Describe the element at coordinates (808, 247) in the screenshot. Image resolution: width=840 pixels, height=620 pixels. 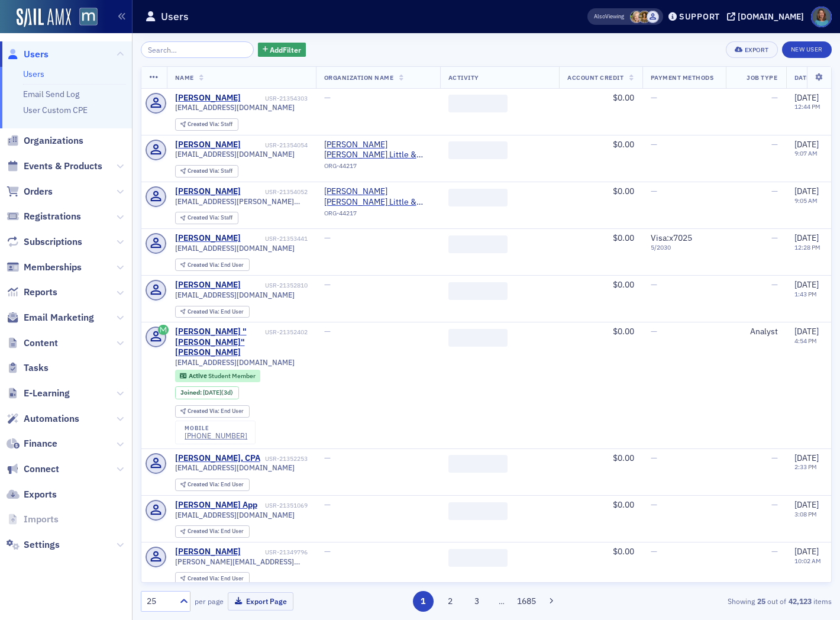
I see `time: 12:28 PM` at that location.